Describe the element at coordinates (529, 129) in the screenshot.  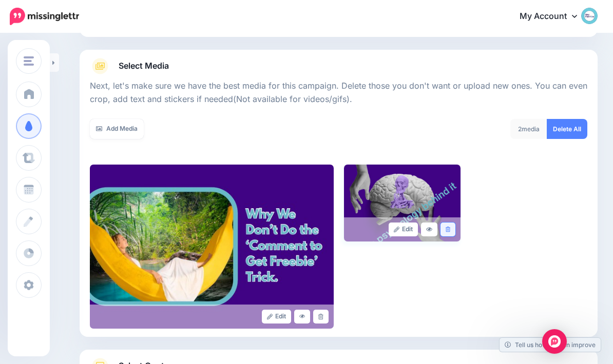
I see `div: media` at that location.